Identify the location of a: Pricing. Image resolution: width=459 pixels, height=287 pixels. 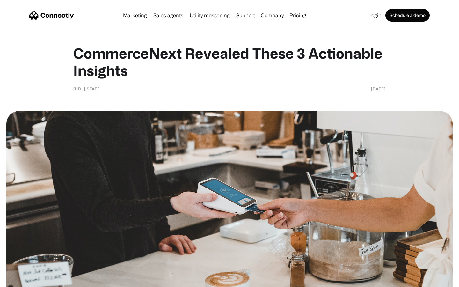
(297, 15).